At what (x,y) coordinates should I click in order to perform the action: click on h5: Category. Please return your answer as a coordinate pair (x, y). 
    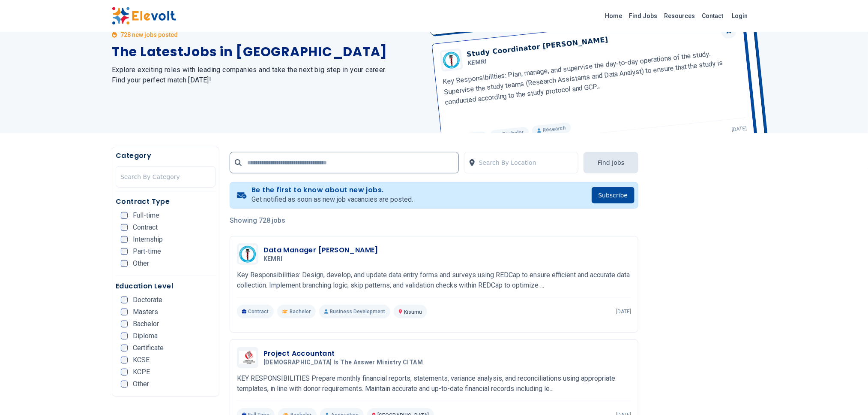
    Looking at the image, I should click on (166, 156).